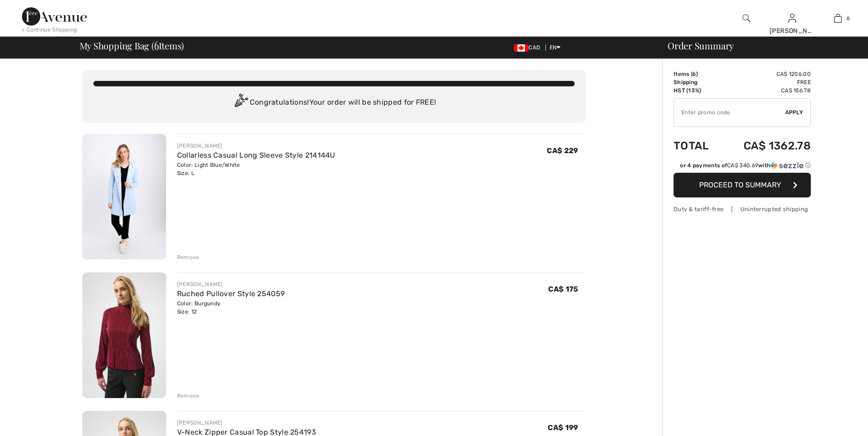 The image size is (868, 436). Describe the element at coordinates (746, 18) in the screenshot. I see `img: search the website` at that location.